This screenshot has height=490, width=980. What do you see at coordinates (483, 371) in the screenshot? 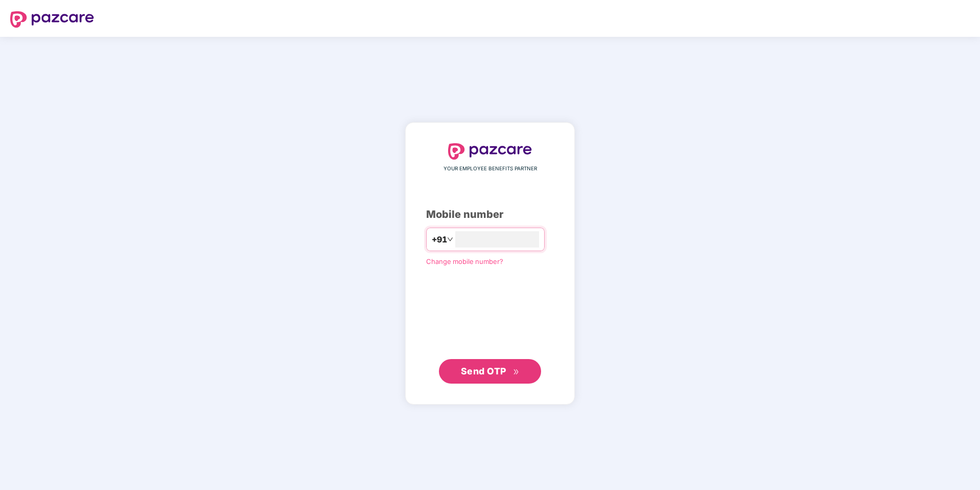
I see `span: Send OTP` at bounding box center [483, 371].